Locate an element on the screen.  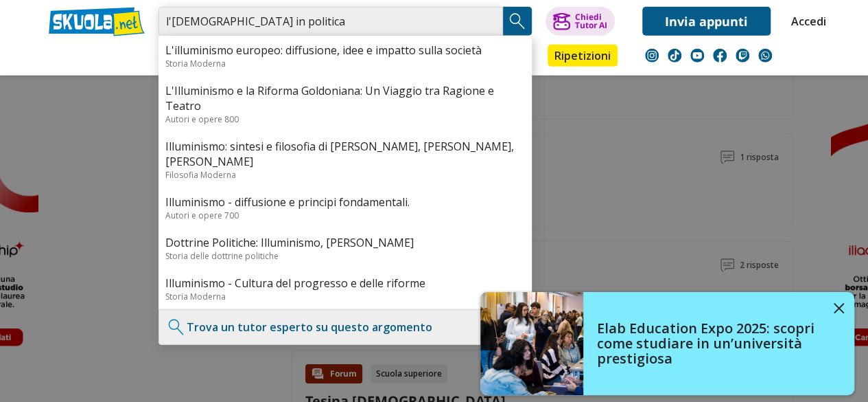
a: Elab Education Expo 2025: scopri come studiare in un’università prestigiosa is located at coordinates (667, 344).